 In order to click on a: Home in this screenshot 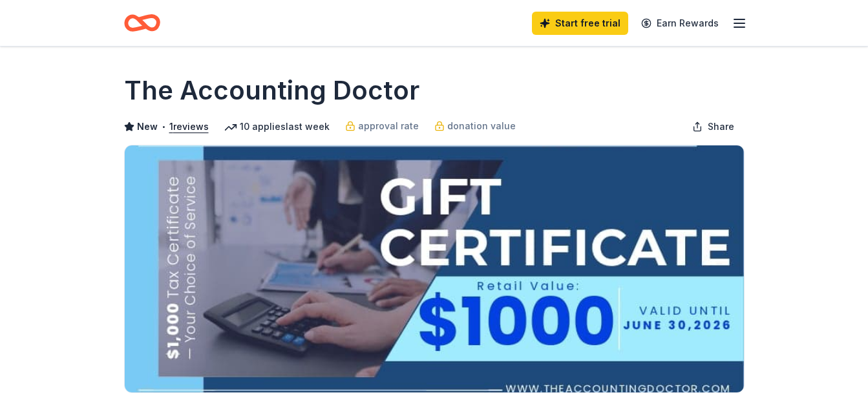, I will do `click(142, 23)`.